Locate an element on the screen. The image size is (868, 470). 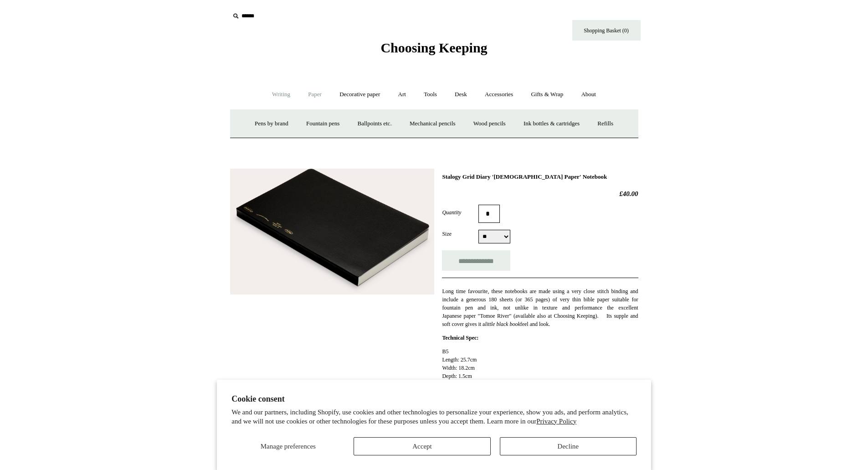
p: We and our partners, including Shopify, use cookies and other technologies to personalize your ex... is located at coordinates (434, 417).